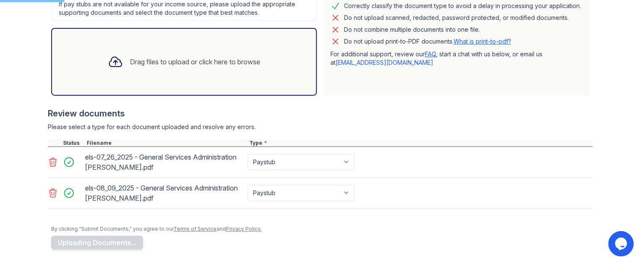 The width and height of the screenshot is (644, 265). Describe the element at coordinates (166, 143) in the screenshot. I see `div: Filename` at that location.